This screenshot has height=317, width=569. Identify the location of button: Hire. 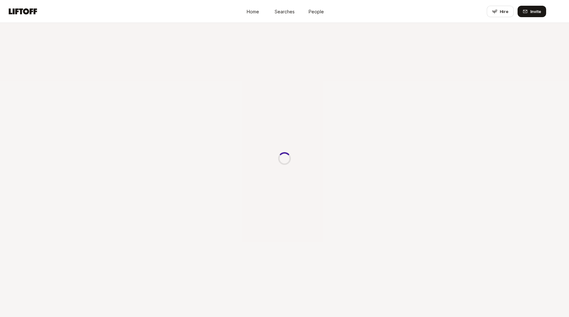
(500, 11).